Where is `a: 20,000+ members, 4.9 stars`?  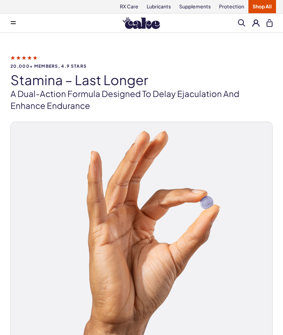 a: 20,000+ members, 4.9 stars is located at coordinates (141, 61).